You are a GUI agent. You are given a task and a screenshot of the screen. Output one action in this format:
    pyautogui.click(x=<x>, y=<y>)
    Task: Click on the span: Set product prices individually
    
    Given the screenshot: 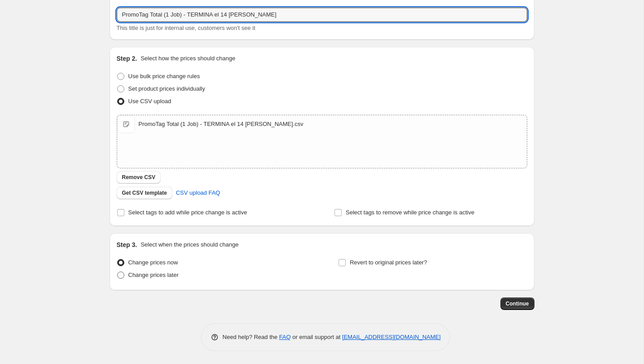 What is the action you would take?
    pyautogui.click(x=167, y=88)
    